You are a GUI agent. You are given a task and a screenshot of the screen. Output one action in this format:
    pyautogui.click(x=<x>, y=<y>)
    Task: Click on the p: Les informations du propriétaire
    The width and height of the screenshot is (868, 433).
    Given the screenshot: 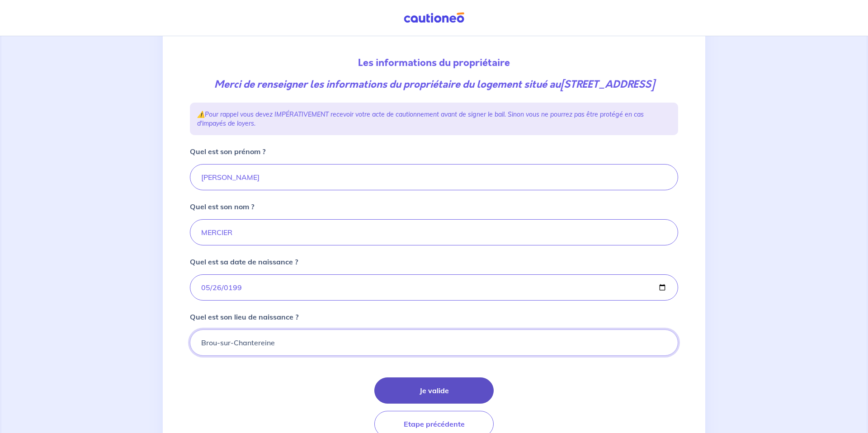 What is the action you would take?
    pyautogui.click(x=434, y=63)
    